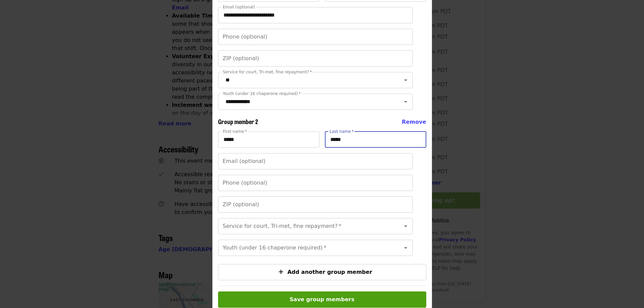 Image resolution: width=644 pixels, height=308 pixels. What do you see at coordinates (322, 299) in the screenshot?
I see `span: Save group members` at bounding box center [322, 299].